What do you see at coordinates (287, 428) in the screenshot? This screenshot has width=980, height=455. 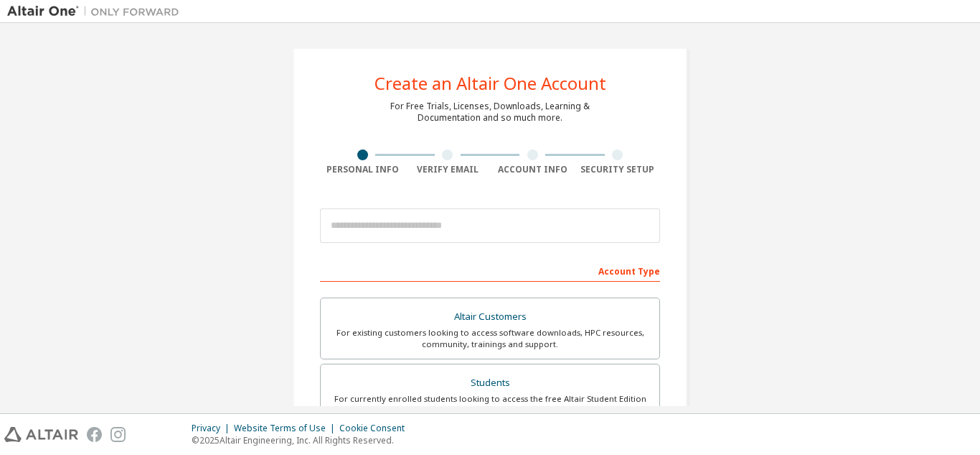 I see `div: Website Terms of Use` at bounding box center [287, 428].